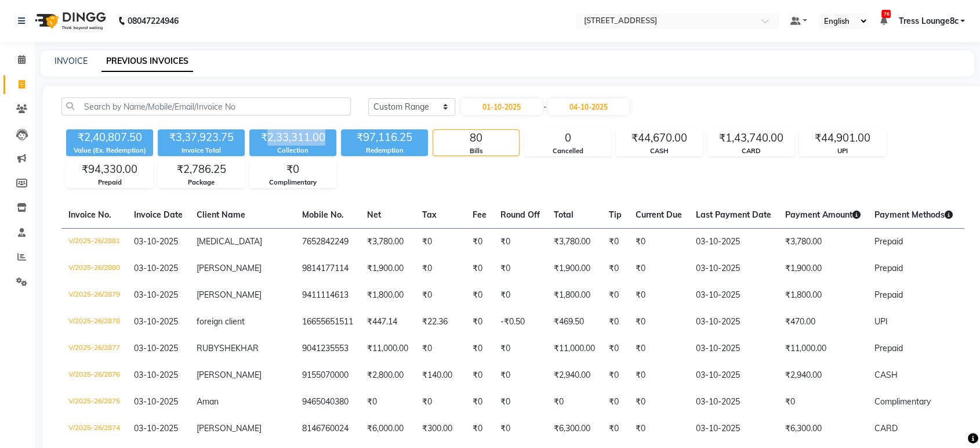  Describe the element at coordinates (201, 169) in the screenshot. I see `div: ₹2,786.25` at that location.